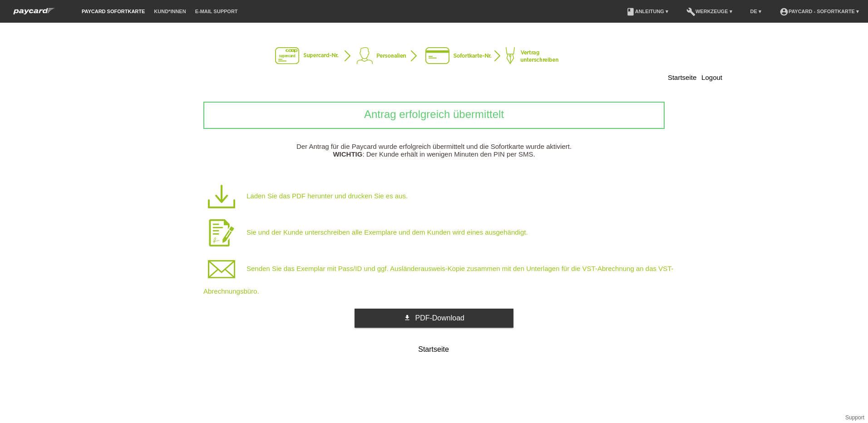 The width and height of the screenshot is (868, 423). What do you see at coordinates (784, 12) in the screenshot?
I see `i: account_circle` at bounding box center [784, 12].